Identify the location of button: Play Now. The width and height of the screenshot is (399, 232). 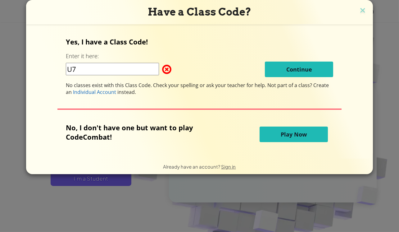
(294, 134).